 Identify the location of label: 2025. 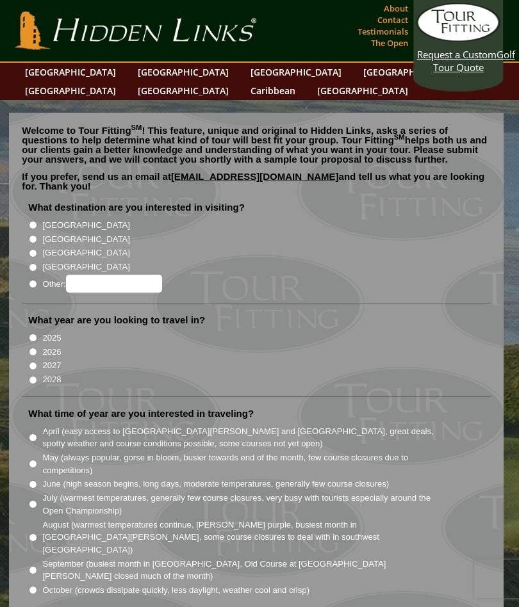
(51, 338).